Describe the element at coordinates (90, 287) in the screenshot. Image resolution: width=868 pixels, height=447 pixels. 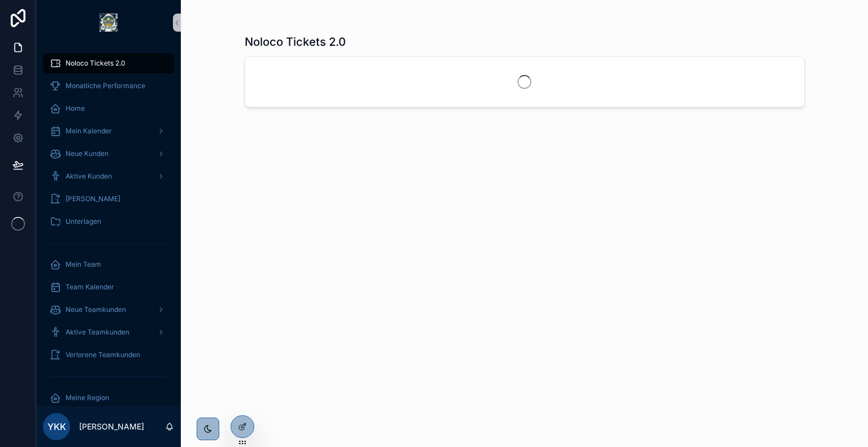
I see `span: Team Kalender` at that location.